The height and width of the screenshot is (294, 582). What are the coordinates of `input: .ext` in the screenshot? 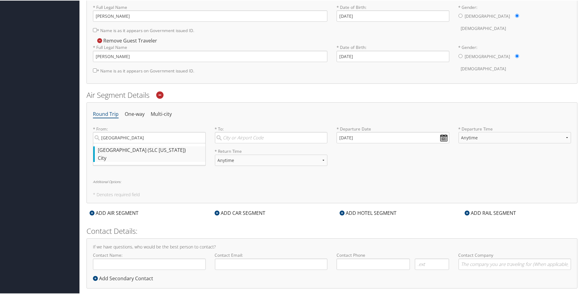 It's located at (432, 264).